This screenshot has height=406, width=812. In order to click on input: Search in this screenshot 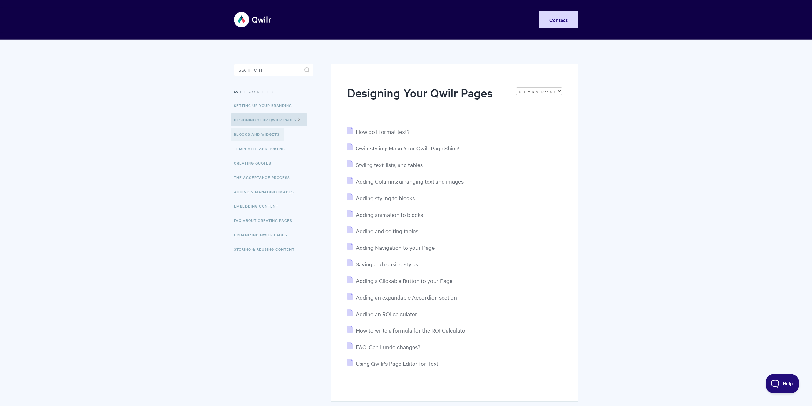, I will do `click(274, 70)`.